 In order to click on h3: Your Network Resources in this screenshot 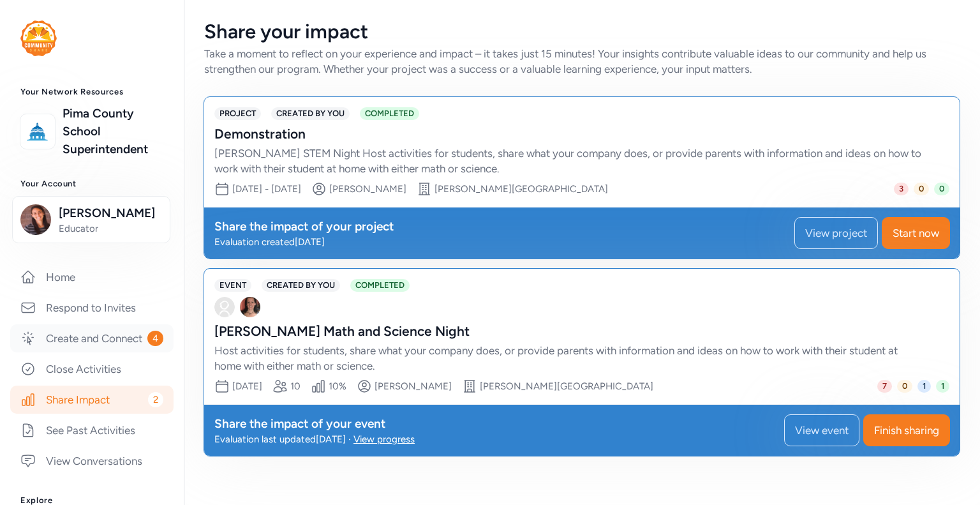, I will do `click(92, 92)`.